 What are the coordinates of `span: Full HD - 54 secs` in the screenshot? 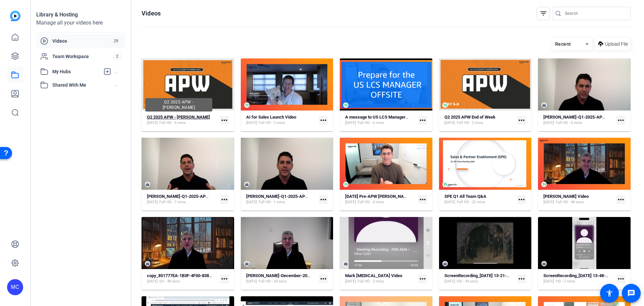 It's located at (273, 281).